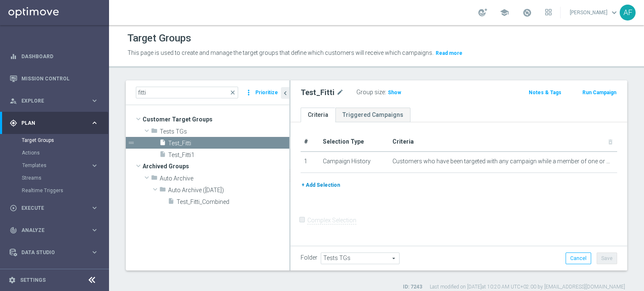  What do you see at coordinates (449, 53) in the screenshot?
I see `button: Read more` at bounding box center [449, 53].